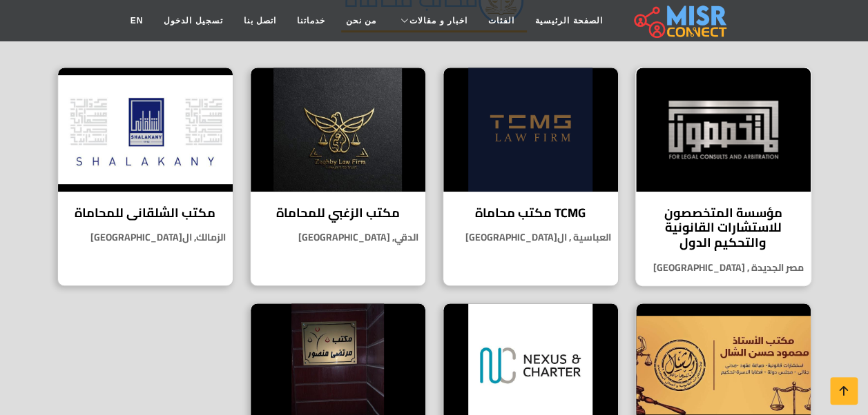 The height and width of the screenshot is (415, 868). I want to click on a: من نحن, so click(361, 21).